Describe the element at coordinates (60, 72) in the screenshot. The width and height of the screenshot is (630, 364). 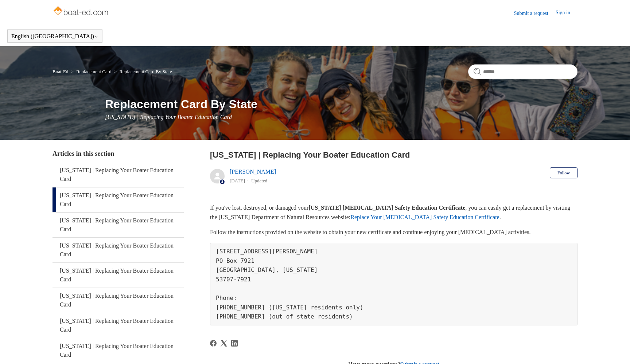
I see `a: Boat-Ed` at that location.